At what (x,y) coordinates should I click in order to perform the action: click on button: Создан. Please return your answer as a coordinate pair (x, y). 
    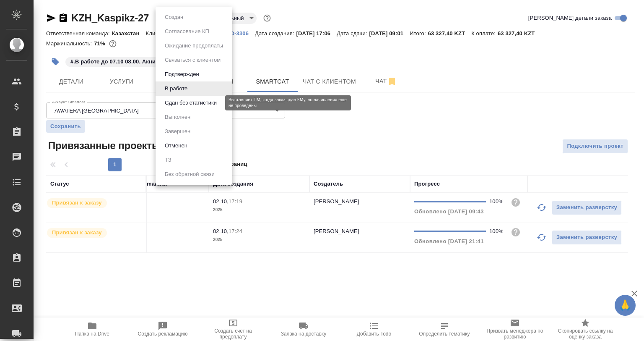
    Looking at the image, I should click on (174, 17).